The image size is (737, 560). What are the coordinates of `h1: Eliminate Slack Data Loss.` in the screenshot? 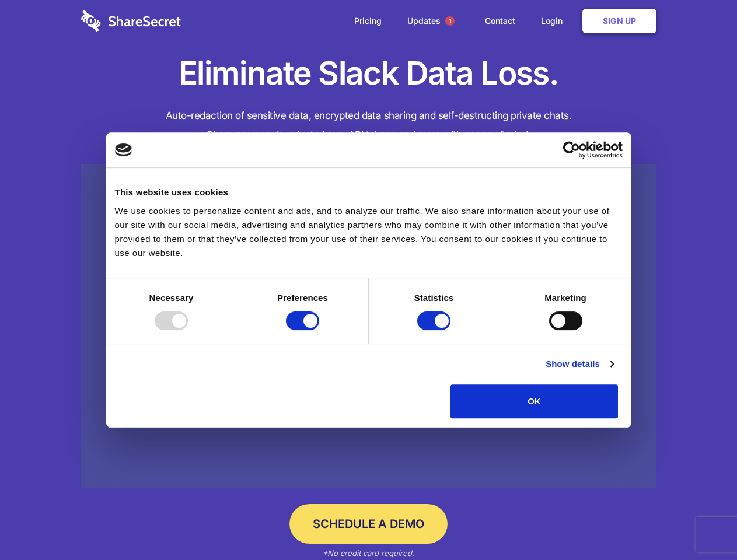 It's located at (369, 74).